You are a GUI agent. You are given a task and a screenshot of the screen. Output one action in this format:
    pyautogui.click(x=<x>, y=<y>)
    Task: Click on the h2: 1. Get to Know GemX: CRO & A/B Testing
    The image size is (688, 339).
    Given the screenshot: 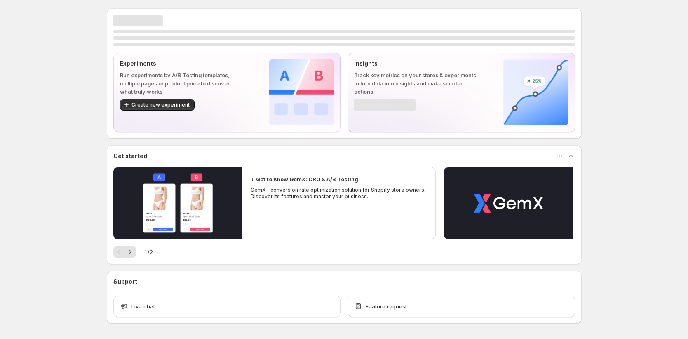 What is the action you would take?
    pyautogui.click(x=304, y=179)
    